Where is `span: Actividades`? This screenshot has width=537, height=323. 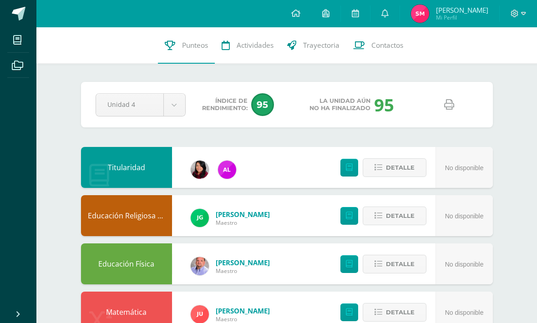
span: Actividades is located at coordinates (255, 45).